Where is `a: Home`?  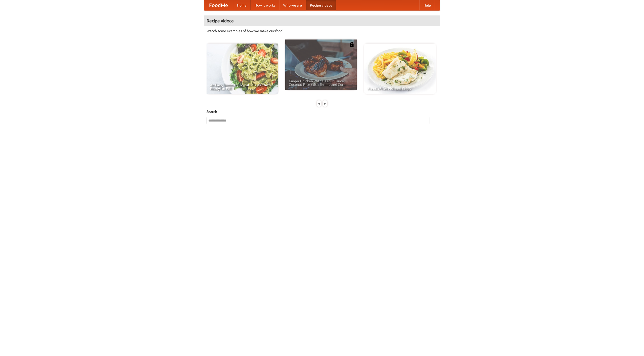
a: Home is located at coordinates (242, 5).